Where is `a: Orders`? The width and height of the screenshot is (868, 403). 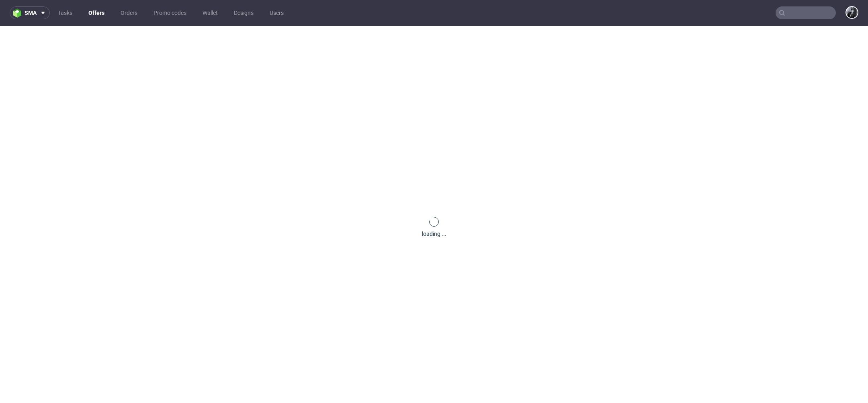 a: Orders is located at coordinates (129, 13).